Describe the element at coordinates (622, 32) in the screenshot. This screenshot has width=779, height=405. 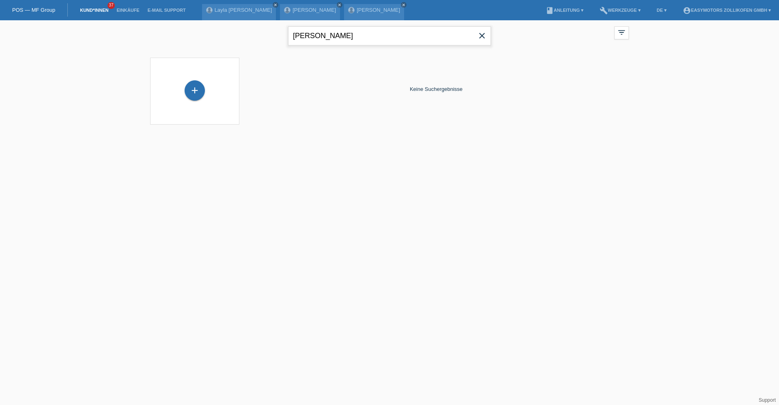
I see `i: filter_list` at that location.